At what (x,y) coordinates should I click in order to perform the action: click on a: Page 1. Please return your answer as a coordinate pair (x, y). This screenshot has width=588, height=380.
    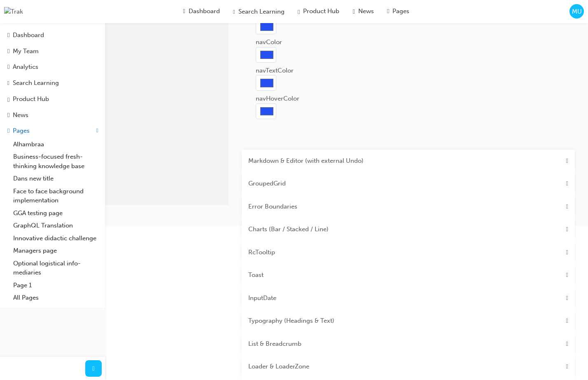
    Looking at the image, I should click on (55, 285).